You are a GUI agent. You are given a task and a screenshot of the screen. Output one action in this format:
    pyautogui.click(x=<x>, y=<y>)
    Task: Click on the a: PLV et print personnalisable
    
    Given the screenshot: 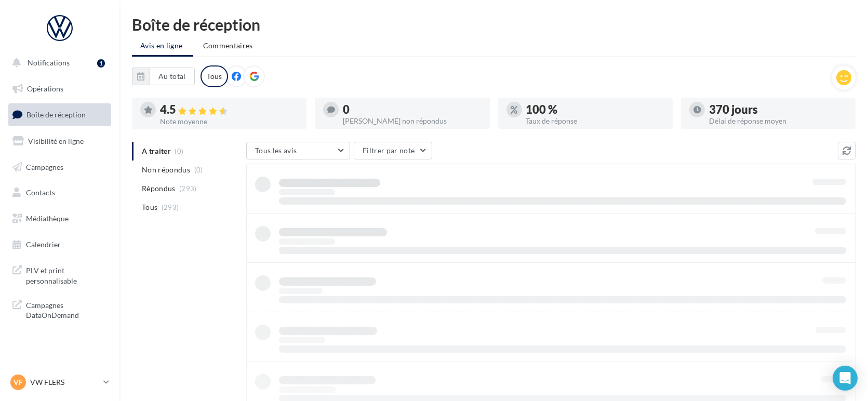 What is the action you would take?
    pyautogui.click(x=60, y=274)
    